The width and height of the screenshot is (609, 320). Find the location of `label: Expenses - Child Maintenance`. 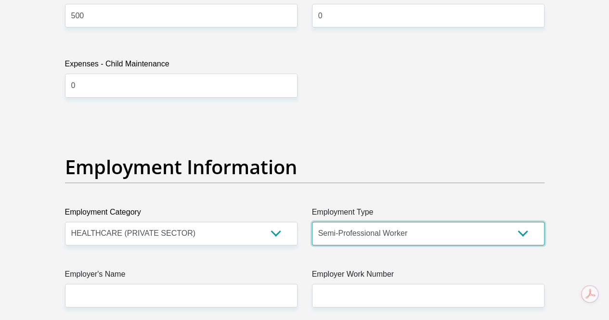

label: Expenses - Child Maintenance is located at coordinates (181, 66).